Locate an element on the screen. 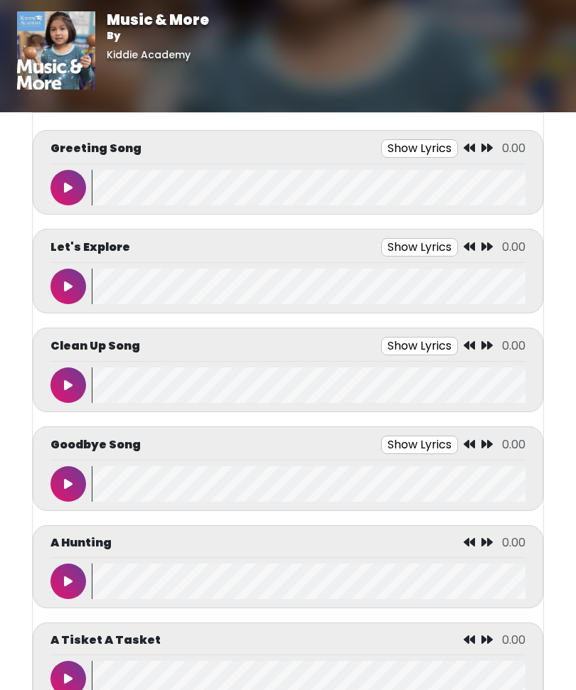 This screenshot has height=690, width=576. p: Greeting Song is located at coordinates (96, 149).